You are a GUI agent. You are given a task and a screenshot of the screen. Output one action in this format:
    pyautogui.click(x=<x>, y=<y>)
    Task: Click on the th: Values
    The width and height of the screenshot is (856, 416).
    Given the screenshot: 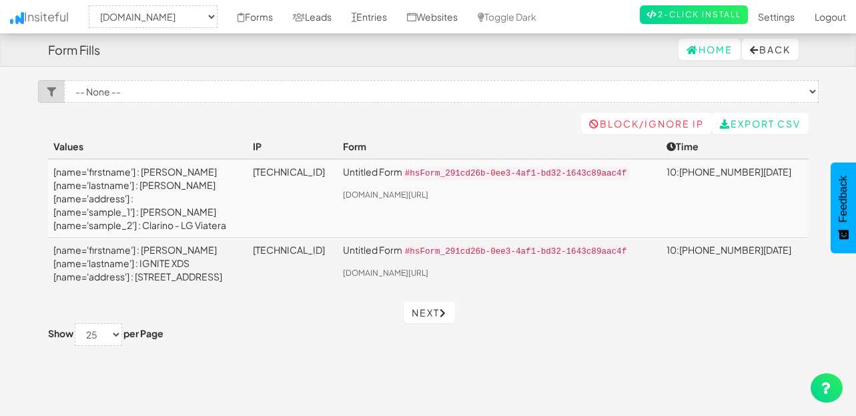 What is the action you would take?
    pyautogui.click(x=147, y=146)
    